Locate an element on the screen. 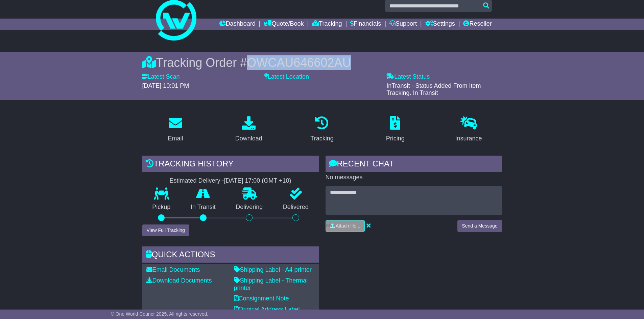  a: Email is located at coordinates (175, 130).